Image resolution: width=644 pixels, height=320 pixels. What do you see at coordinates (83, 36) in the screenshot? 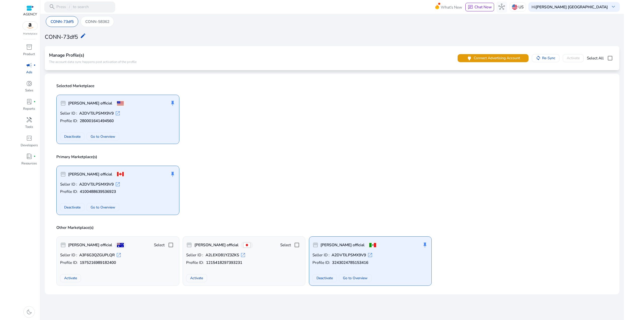
I see `mat-icon: edit` at bounding box center [83, 36].